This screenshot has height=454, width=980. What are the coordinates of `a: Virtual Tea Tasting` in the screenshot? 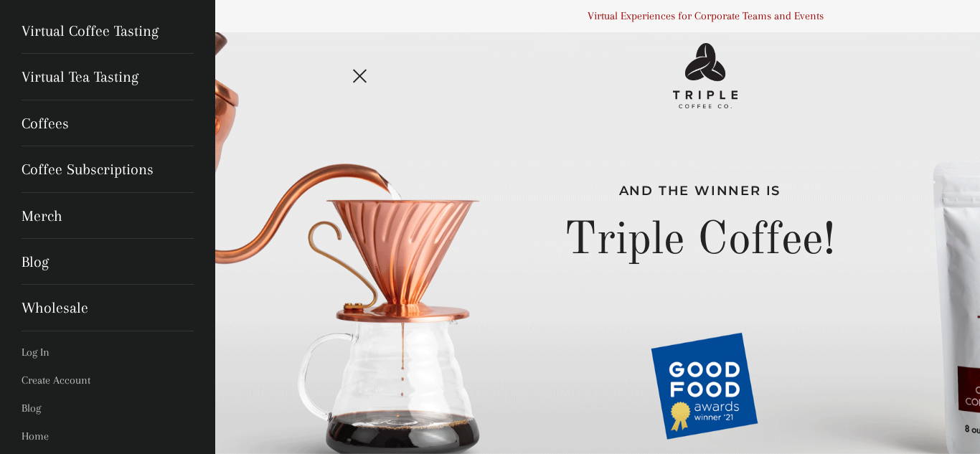 It's located at (108, 77).